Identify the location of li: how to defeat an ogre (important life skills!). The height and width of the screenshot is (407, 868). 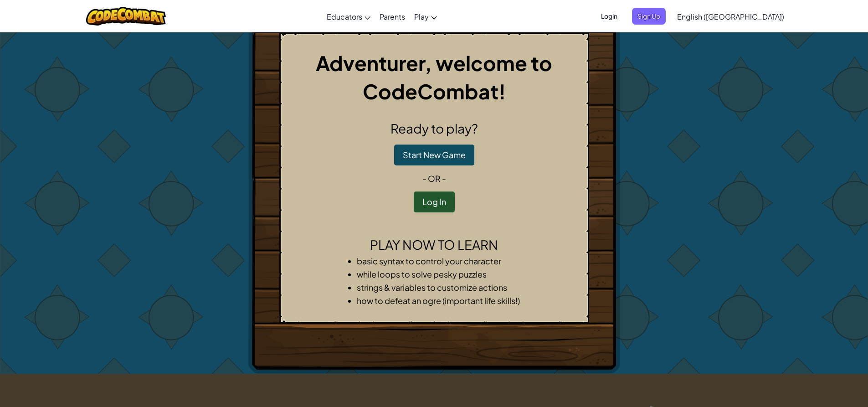
(444, 300).